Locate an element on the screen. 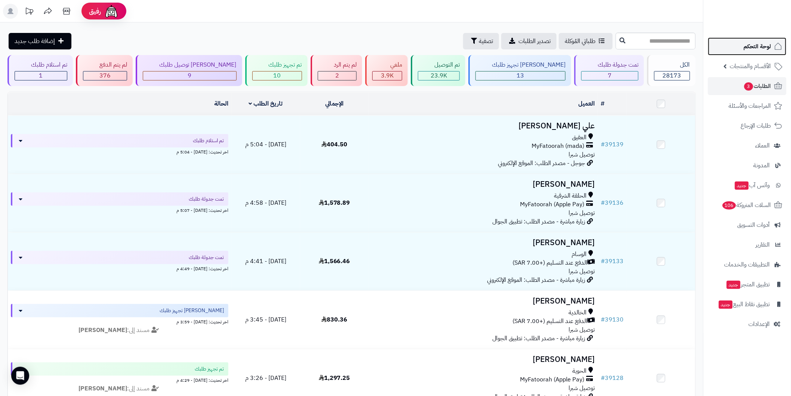  span: أدوات التسويق is located at coordinates (754, 225).